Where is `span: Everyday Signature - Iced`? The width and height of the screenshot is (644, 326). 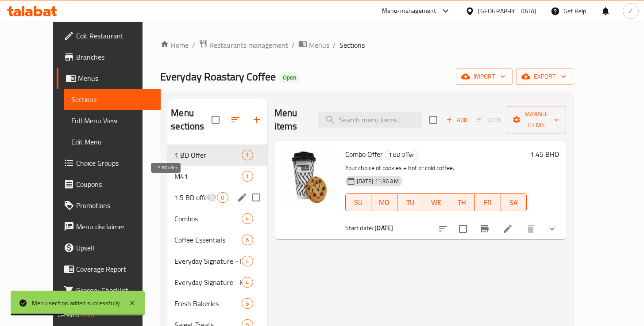
span: Everyday Signature - Iced is located at coordinates (208, 261).